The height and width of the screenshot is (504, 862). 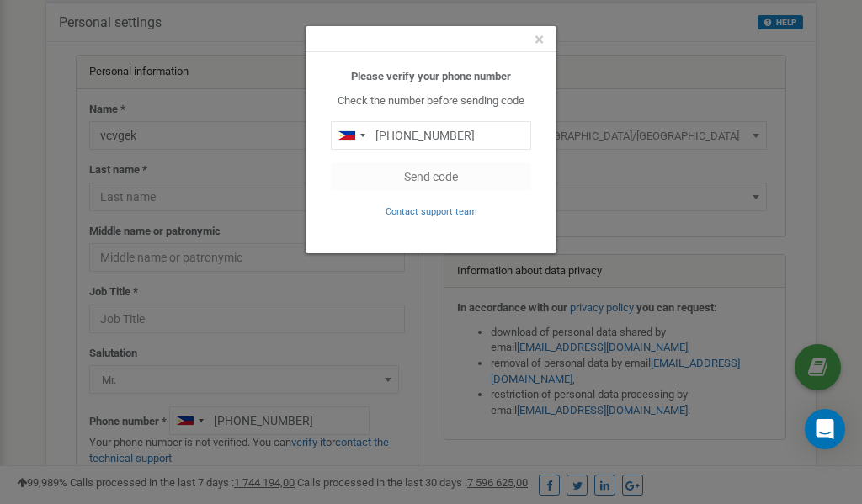 What do you see at coordinates (431, 212) in the screenshot?
I see `small: Contact support team` at bounding box center [431, 212].